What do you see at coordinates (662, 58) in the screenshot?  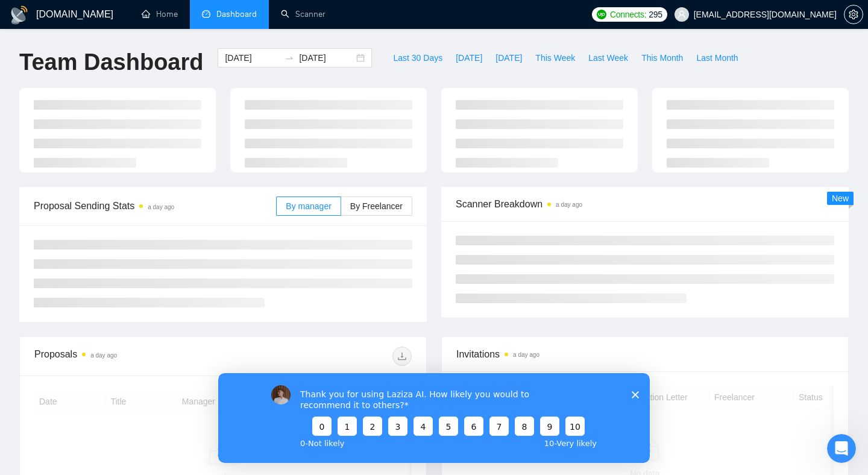 I see `button: This Month` at bounding box center [662, 58].